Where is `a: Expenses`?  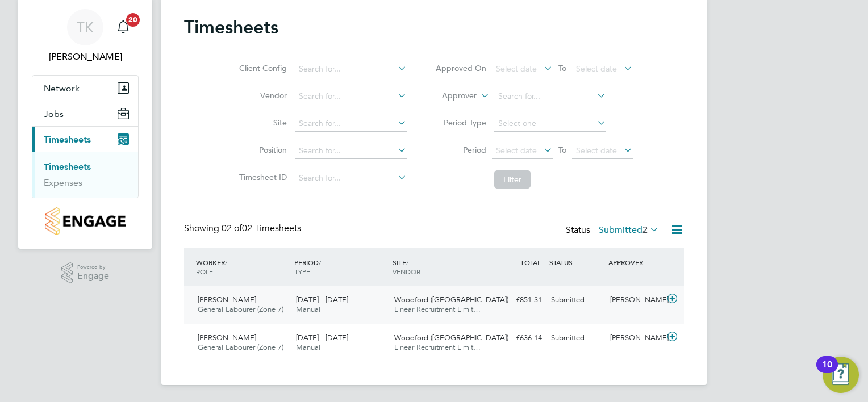
a: Expenses is located at coordinates (63, 182).